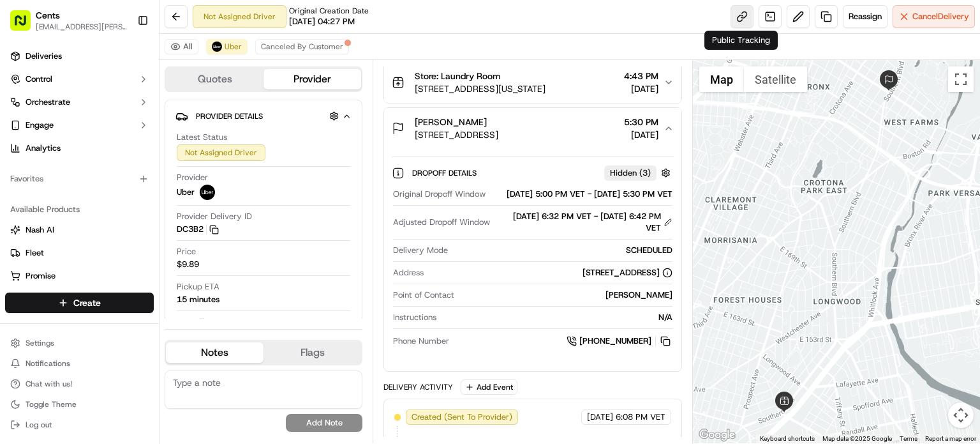 This screenshot has width=980, height=444. Describe the element at coordinates (79, 343) in the screenshot. I see `button: Settings` at that location.